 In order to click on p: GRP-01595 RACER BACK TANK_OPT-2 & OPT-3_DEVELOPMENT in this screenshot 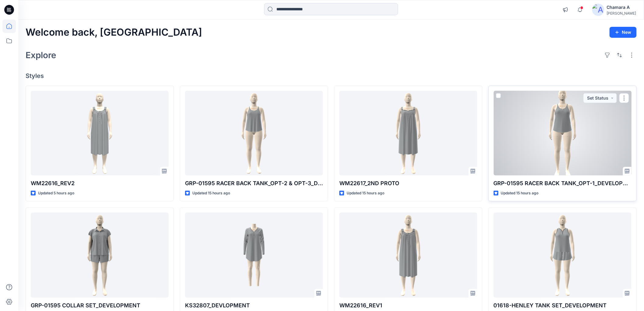, I will do `click(254, 184)`.